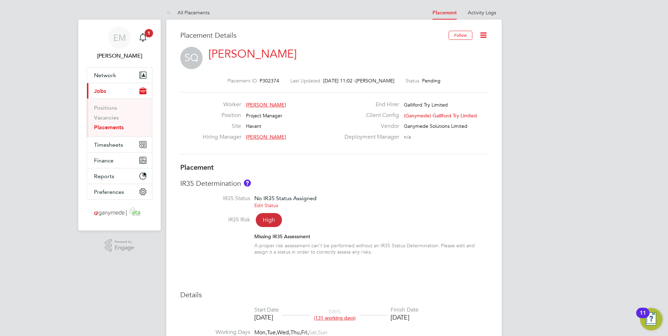 This screenshot has height=336, width=668. Describe the element at coordinates (222, 105) in the screenshot. I see `label: Worker` at that location.